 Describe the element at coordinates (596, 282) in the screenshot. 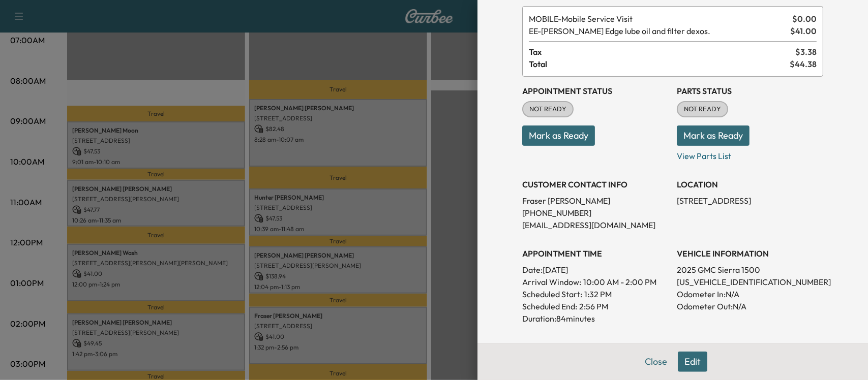

I see `p: Arrival Window:` at that location.